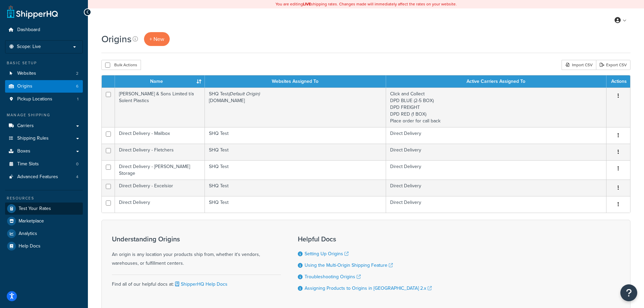 This screenshot has height=308, width=644. Describe the element at coordinates (160, 188) in the screenshot. I see `td: Direct Delivery - Excelsior` at that location.